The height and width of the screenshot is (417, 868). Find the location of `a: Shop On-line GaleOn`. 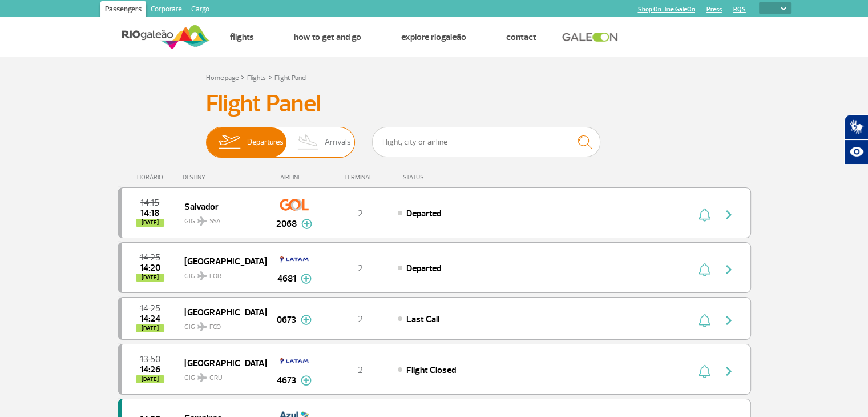

a: Shop On-line GaleOn is located at coordinates (666, 9).